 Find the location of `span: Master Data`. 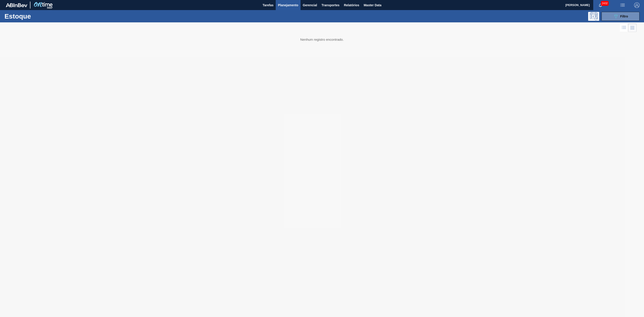

span: Master Data is located at coordinates (372, 5).